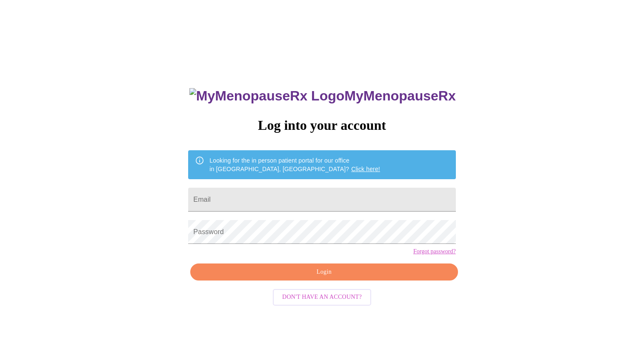 The width and height of the screenshot is (644, 355). Describe the element at coordinates (322, 297) in the screenshot. I see `button: Don't have an account?` at that location.